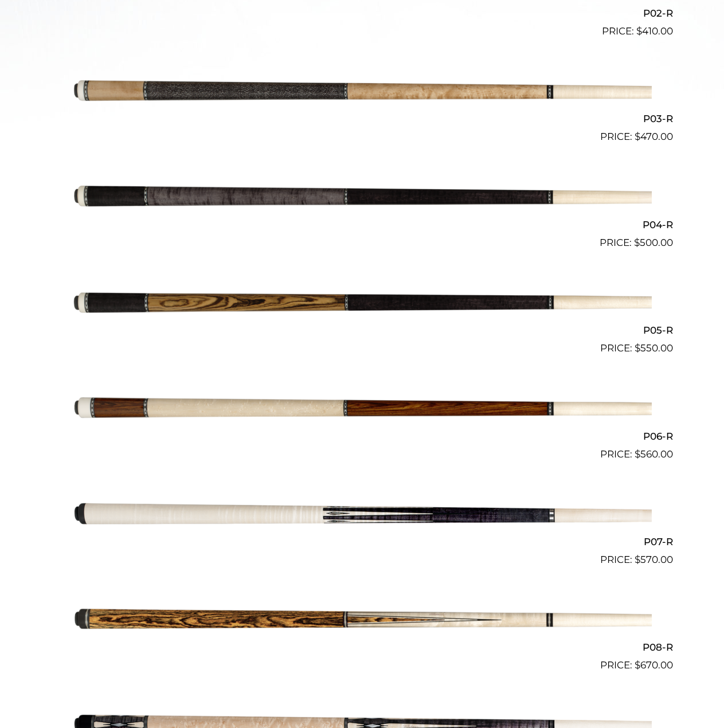 The height and width of the screenshot is (728, 724). Describe the element at coordinates (362, 411) in the screenshot. I see `a: P06-R $560.00` at that location.